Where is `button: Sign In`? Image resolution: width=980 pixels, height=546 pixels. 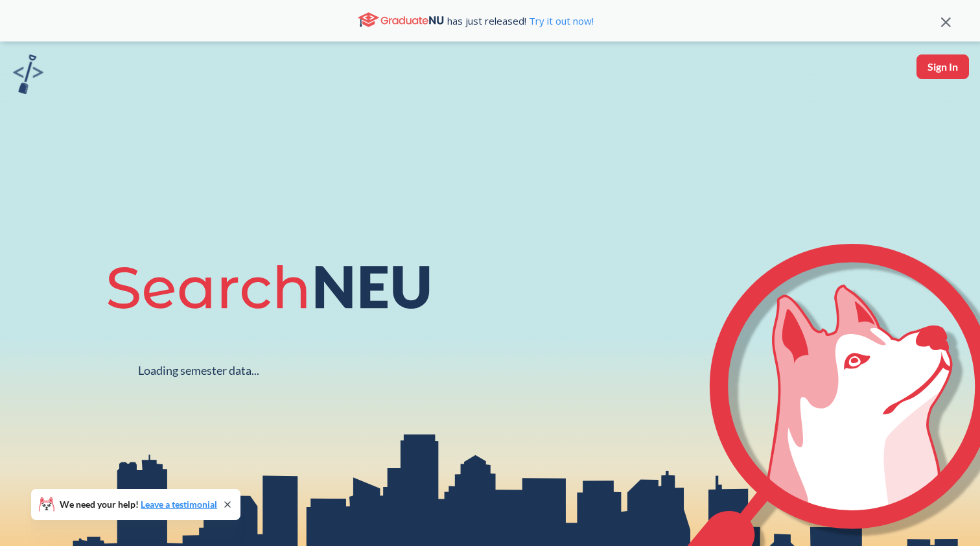 button: Sign In is located at coordinates (942, 67).